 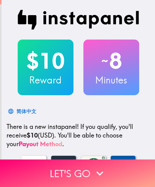 I want to click on a: Payout Method, so click(x=40, y=144).